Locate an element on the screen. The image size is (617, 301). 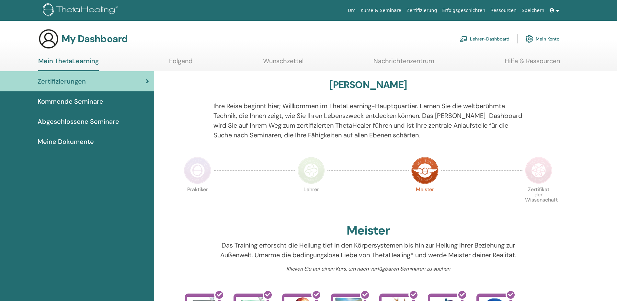
span: Meine Dokumente is located at coordinates (66, 141).